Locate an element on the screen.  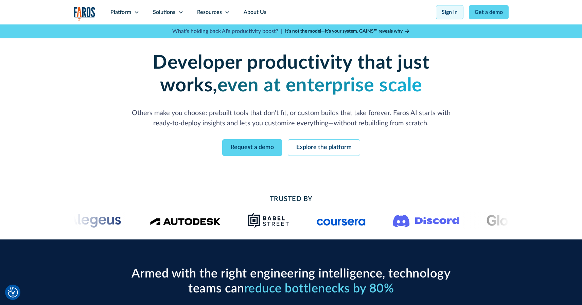
a: Get a demo is located at coordinates (489, 12).